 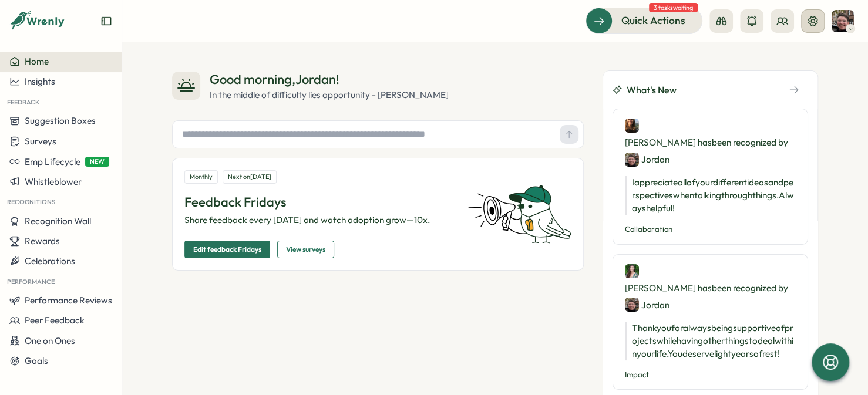 What do you see at coordinates (55, 320) in the screenshot?
I see `span: Peer Feedback` at bounding box center [55, 320].